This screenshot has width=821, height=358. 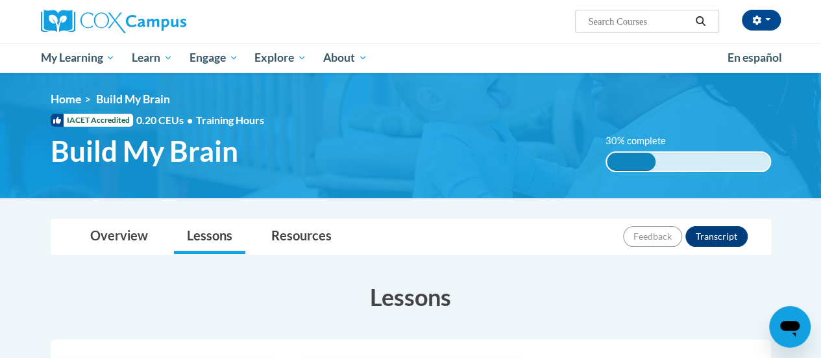 I want to click on h3: Lessons, so click(x=411, y=297).